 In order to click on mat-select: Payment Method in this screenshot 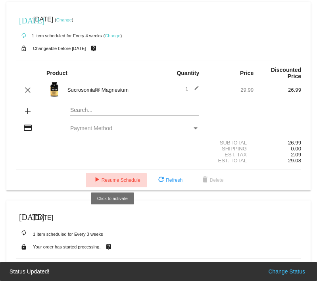, I will do `click(134, 128)`.